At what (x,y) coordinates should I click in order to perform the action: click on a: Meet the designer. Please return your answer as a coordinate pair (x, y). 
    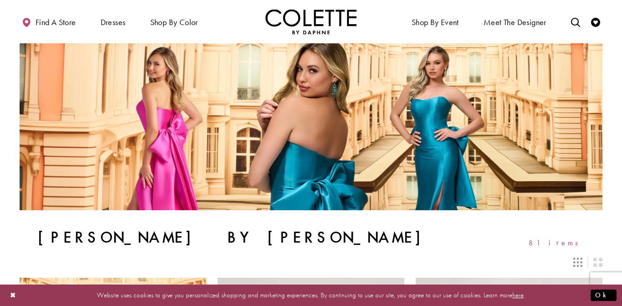
    Looking at the image, I should click on (515, 21).